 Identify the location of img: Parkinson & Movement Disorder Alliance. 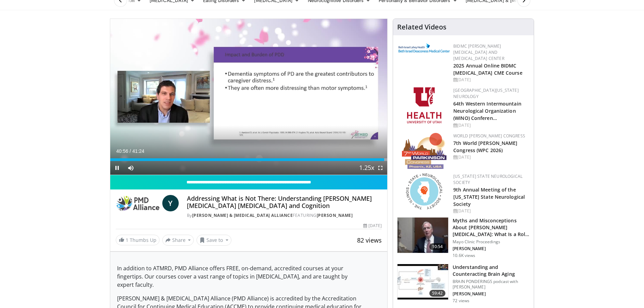
(138, 203).